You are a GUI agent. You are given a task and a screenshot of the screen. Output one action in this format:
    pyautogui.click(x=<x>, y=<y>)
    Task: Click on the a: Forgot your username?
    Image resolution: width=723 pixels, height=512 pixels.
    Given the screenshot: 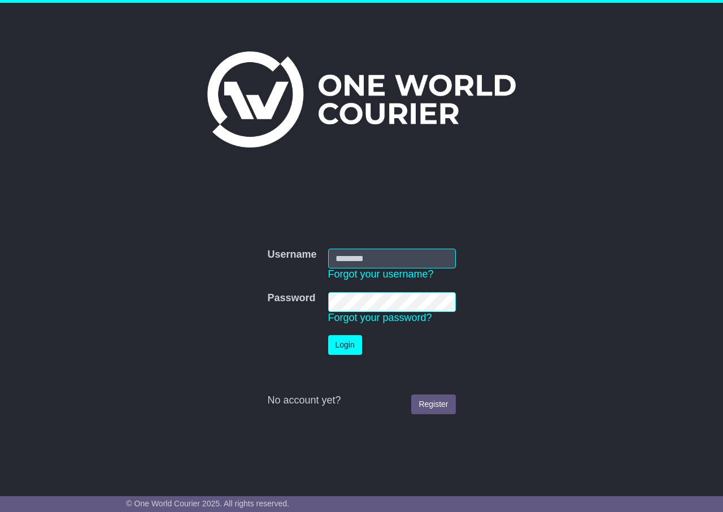 What is the action you would take?
    pyautogui.click(x=381, y=274)
    